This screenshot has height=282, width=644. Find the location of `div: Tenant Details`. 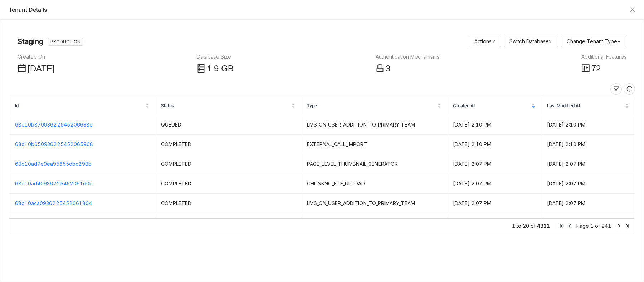

div: Tenant Details is located at coordinates (318, 9).